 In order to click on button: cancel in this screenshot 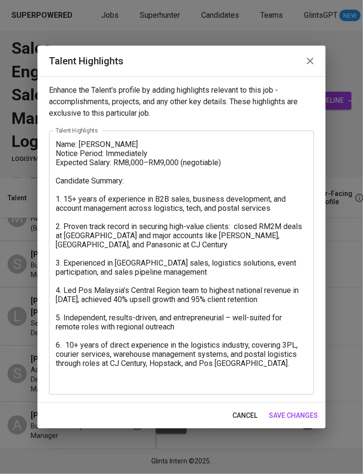, I will do `click(245, 415)`.